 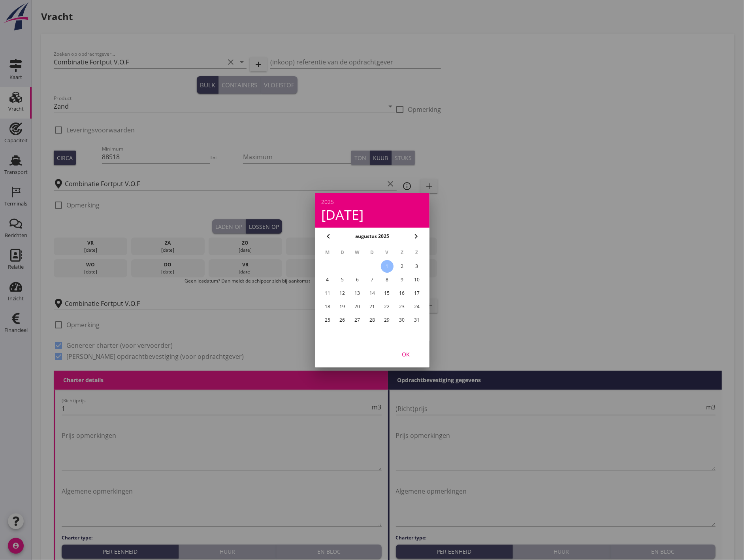 I want to click on button: 26, so click(x=342, y=320).